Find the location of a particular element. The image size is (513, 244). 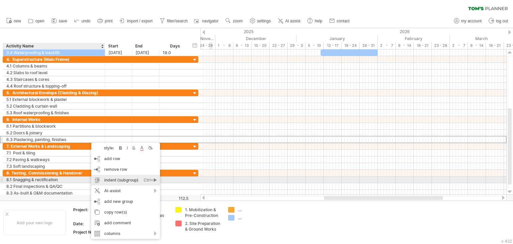

a: AI assist is located at coordinates (289, 21).